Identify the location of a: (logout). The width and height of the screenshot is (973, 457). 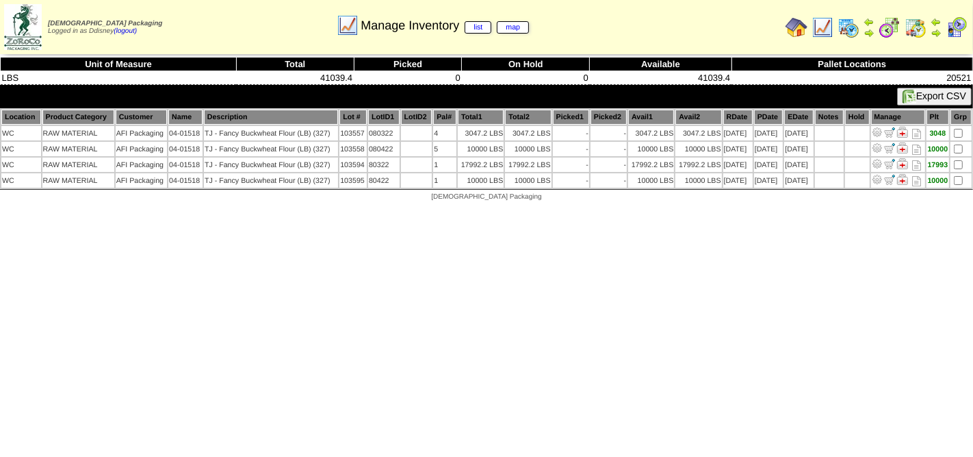
(125, 31).